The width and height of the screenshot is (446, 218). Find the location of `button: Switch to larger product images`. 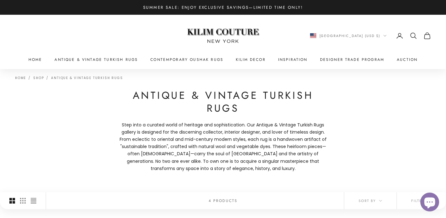

button: Switch to larger product images is located at coordinates (12, 201).